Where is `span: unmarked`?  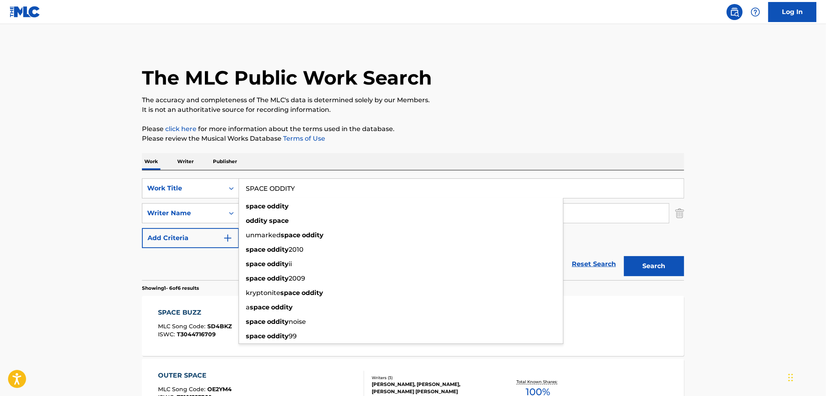 span: unmarked is located at coordinates (263, 235).